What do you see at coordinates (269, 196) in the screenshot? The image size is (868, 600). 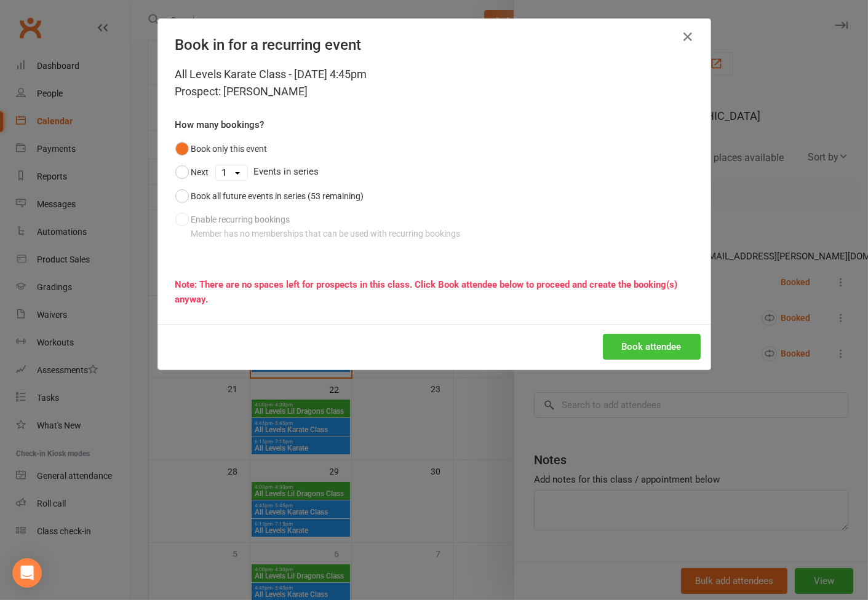 I see `button: Book all future events in series (53 remaining)` at bounding box center [269, 196].